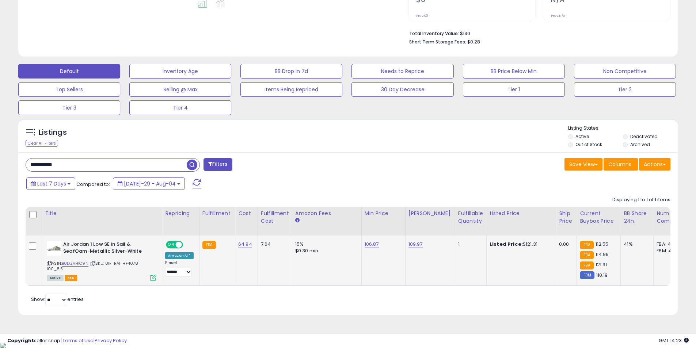 The height and width of the screenshot is (348, 696). Describe the element at coordinates (655, 165) in the screenshot. I see `button: Actions` at that location.